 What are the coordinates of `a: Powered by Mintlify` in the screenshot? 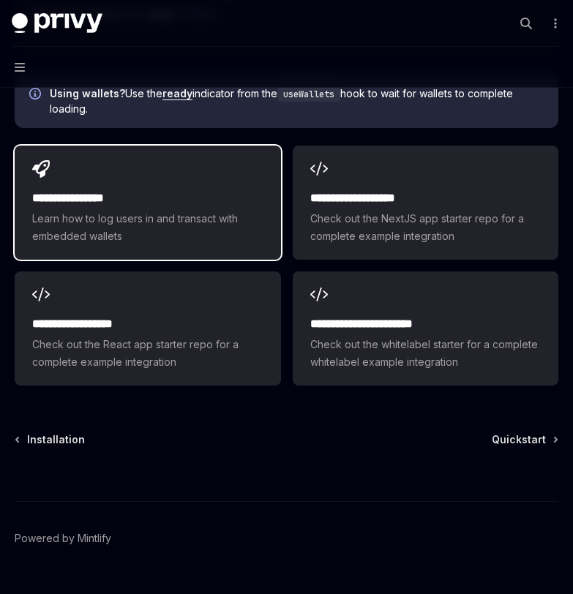 It's located at (63, 539).